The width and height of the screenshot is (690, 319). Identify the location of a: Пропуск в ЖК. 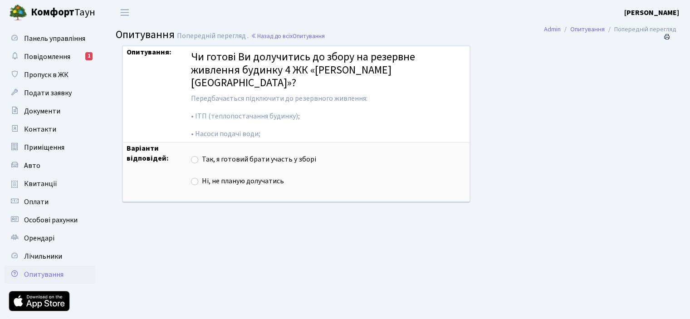
(50, 75).